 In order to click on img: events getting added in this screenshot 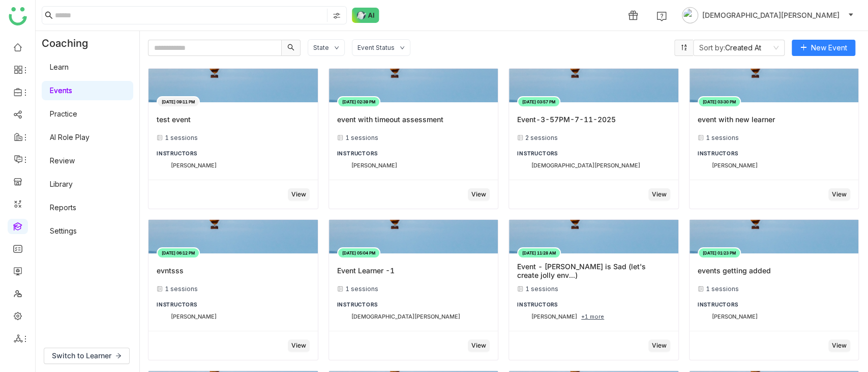, I will do `click(774, 236)`.